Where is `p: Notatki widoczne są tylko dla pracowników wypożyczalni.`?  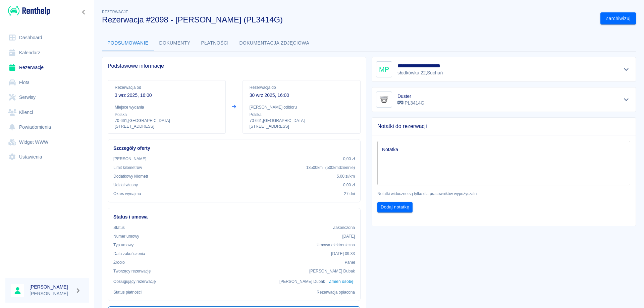
p: Notatki widoczne są tylko dla pracowników wypożyczalni. is located at coordinates (504, 194).